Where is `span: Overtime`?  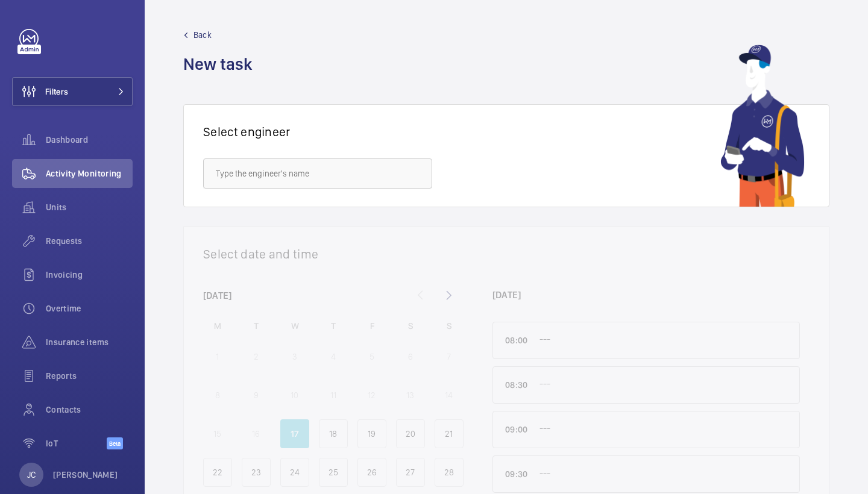
span: Overtime is located at coordinates (89, 309).